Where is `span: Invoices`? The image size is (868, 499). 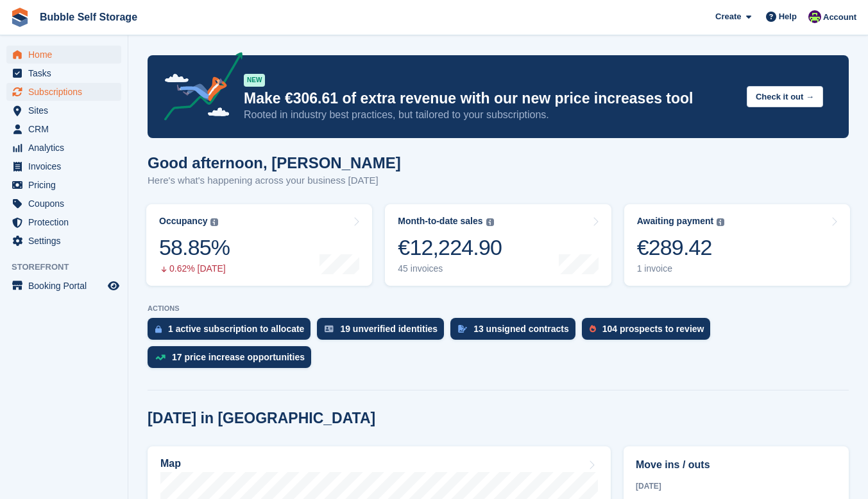
span: Invoices is located at coordinates (66, 166).